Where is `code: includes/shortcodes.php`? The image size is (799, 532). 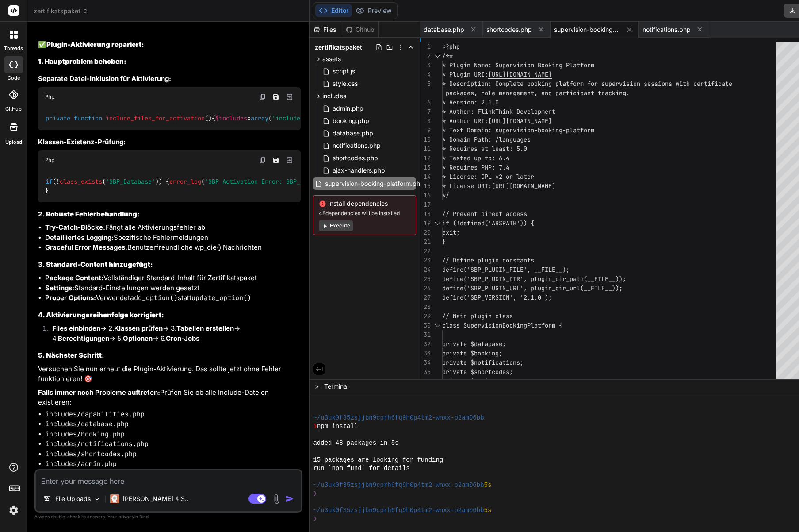
code: includes/shortcodes.php is located at coordinates (91, 454).